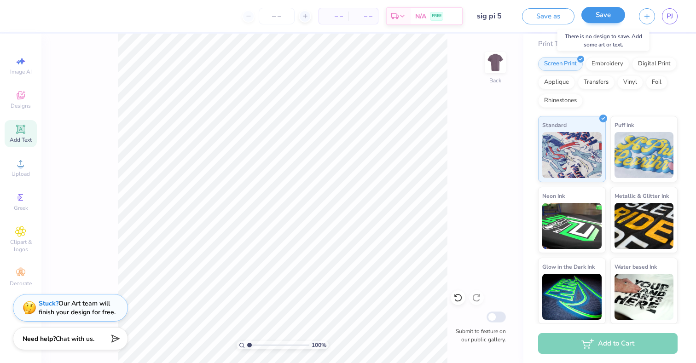 The width and height of the screenshot is (696, 363). I want to click on div: Embroidery, so click(607, 64).